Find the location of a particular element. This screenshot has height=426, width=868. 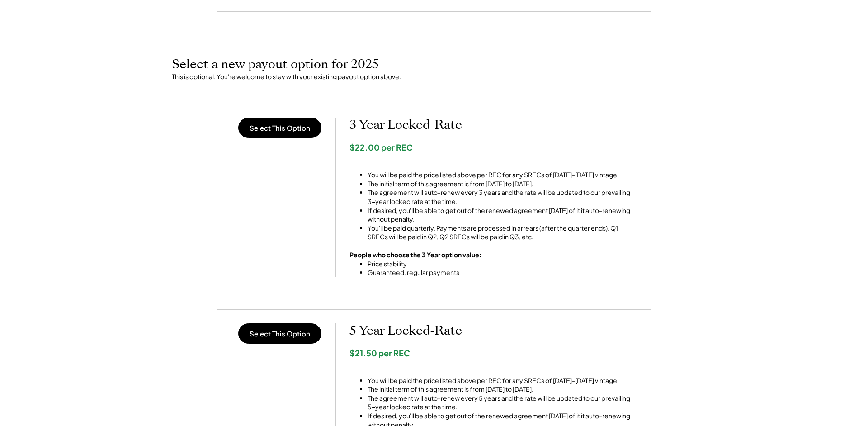

strong: People who choose the 3 Year option value: is located at coordinates (416, 254).